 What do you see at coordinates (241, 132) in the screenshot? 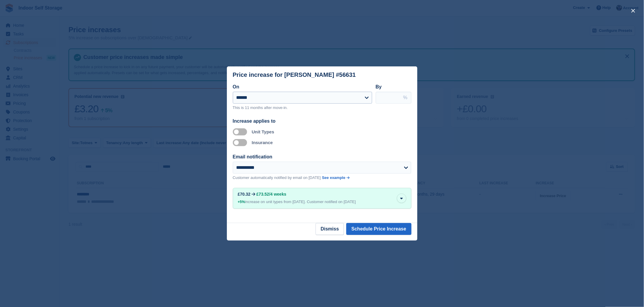
I see `label: Apply to unit types` at bounding box center [241, 132].